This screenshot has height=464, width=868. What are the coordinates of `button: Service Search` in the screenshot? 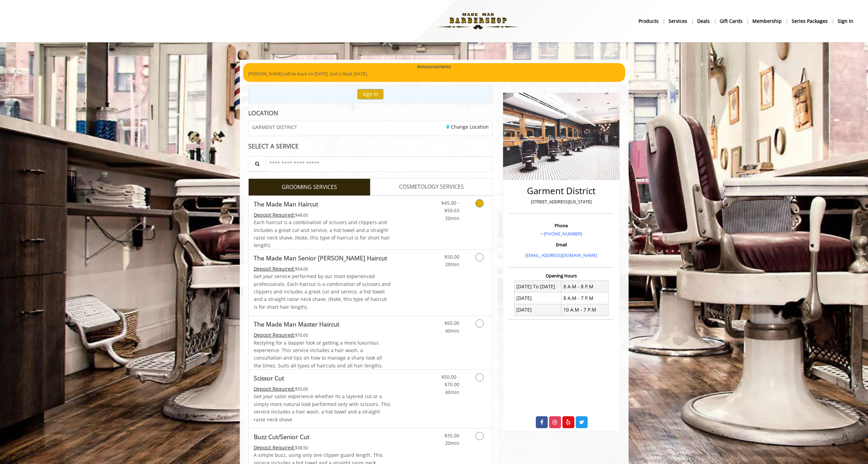 It's located at (257, 164).